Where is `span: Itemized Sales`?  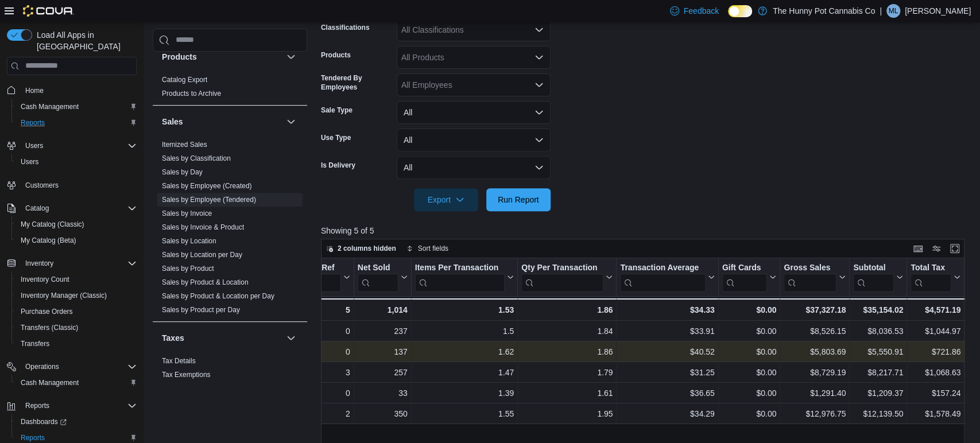 span: Itemized Sales is located at coordinates (184, 144).